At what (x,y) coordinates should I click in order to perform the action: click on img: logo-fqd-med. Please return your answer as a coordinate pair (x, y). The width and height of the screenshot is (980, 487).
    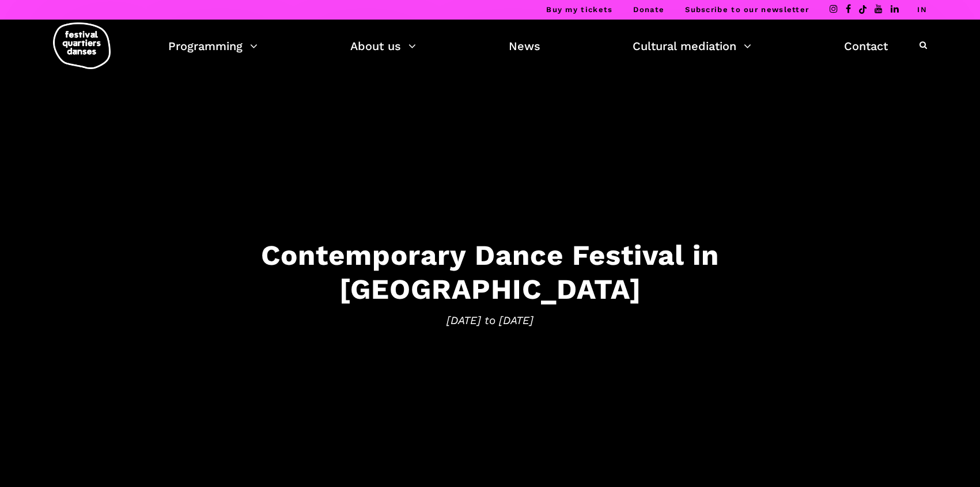
    Looking at the image, I should click on (82, 45).